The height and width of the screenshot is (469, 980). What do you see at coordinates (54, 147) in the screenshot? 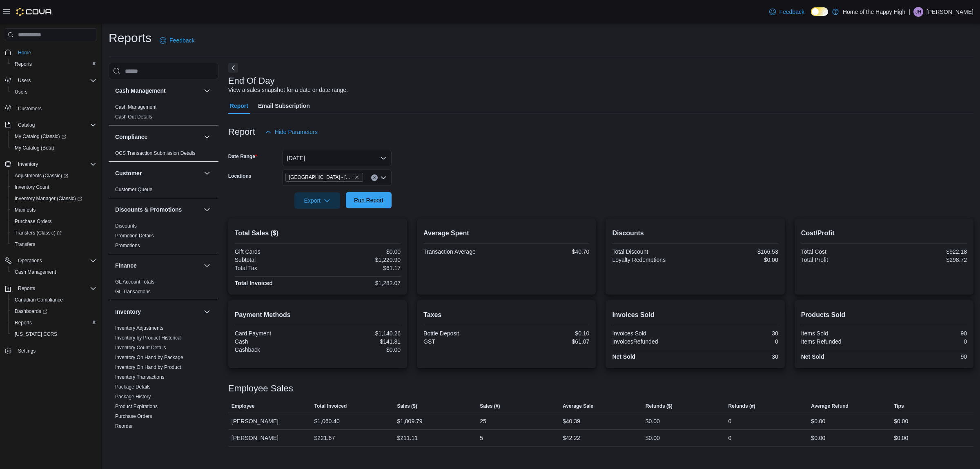
I see `button: My Catalog (Beta)` at bounding box center [54, 147].